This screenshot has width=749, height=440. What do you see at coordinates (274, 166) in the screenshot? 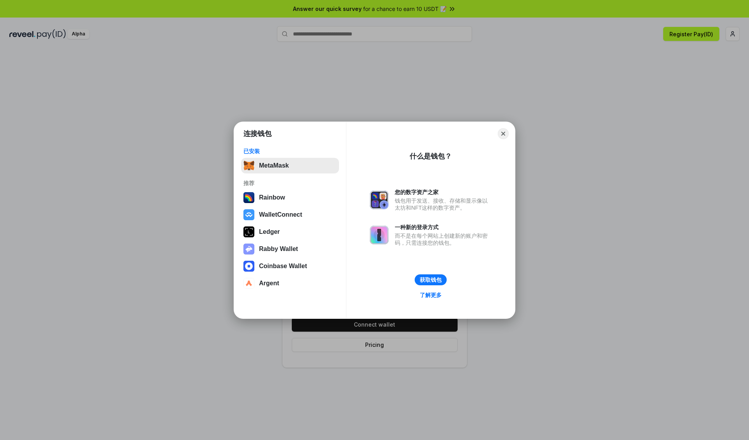
I see `div: MetaMask` at bounding box center [274, 166].